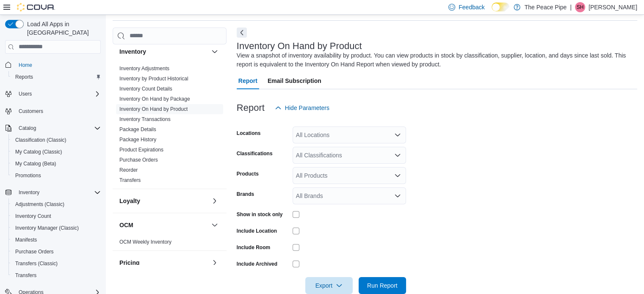  What do you see at coordinates (546, 7) in the screenshot?
I see `p: The Peace Pipe` at bounding box center [546, 7].